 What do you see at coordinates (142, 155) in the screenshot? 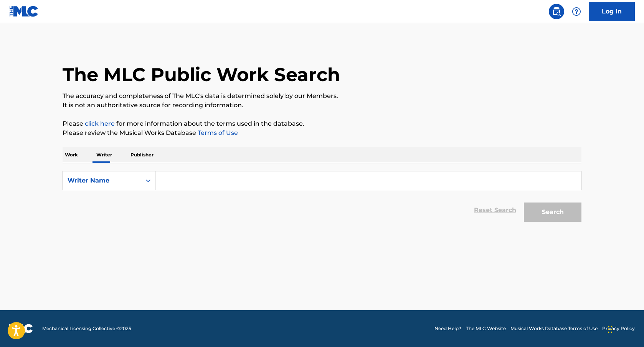
I see `p: Publisher` at bounding box center [142, 155].